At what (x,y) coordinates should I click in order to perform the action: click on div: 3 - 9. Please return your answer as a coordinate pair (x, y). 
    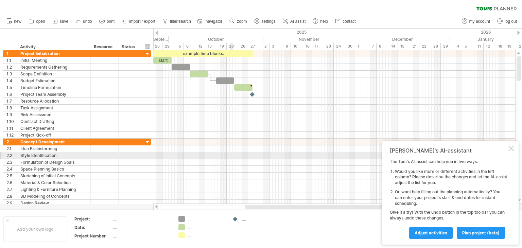
    Looking at the image, I should click on (280, 46).